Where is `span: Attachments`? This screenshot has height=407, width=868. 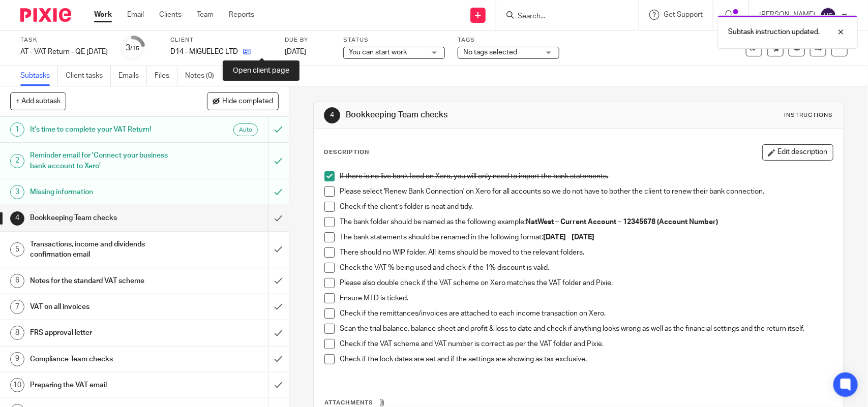 span: Attachments is located at coordinates (349, 402).